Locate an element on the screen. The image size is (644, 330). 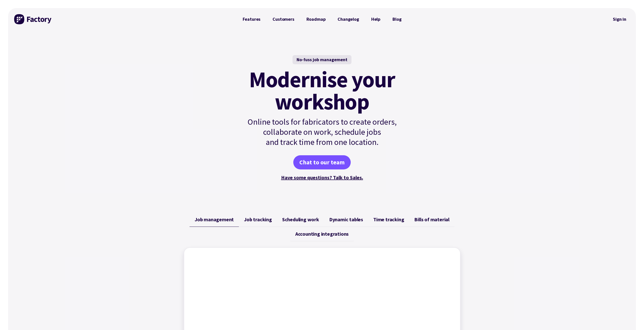
a: Have some questions? Talk to Sales. is located at coordinates (322, 177).